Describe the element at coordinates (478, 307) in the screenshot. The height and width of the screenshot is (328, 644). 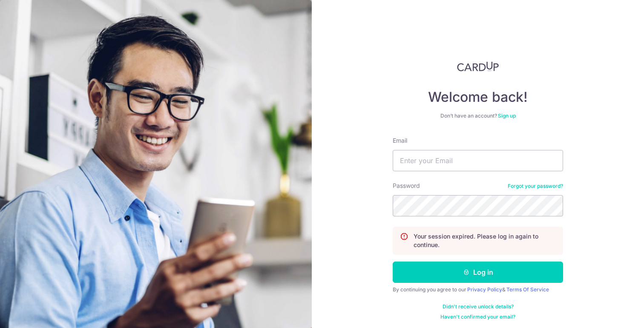
I see `a: Didn't receive unlock details?` at that location.